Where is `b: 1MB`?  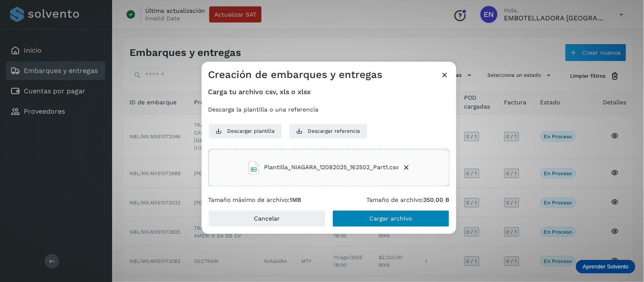 b: 1MB is located at coordinates (295, 200).